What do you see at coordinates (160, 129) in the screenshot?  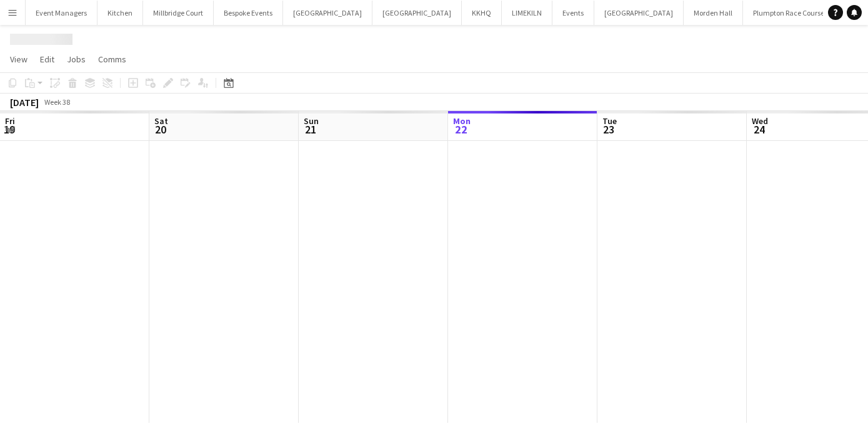 I see `span: 20` at bounding box center [160, 129].